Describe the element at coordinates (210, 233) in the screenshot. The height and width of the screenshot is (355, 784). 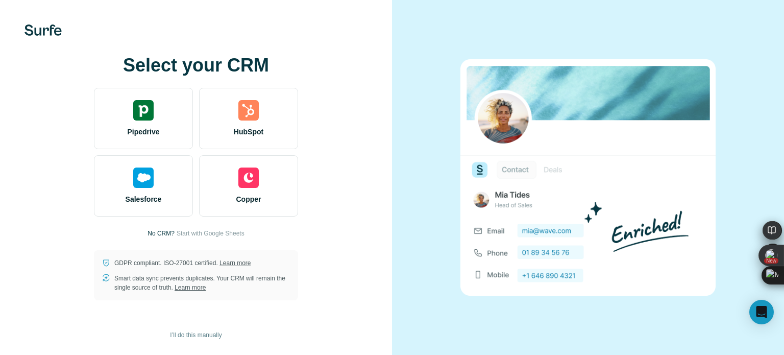
I see `span: Start with Google Sheets` at that location.